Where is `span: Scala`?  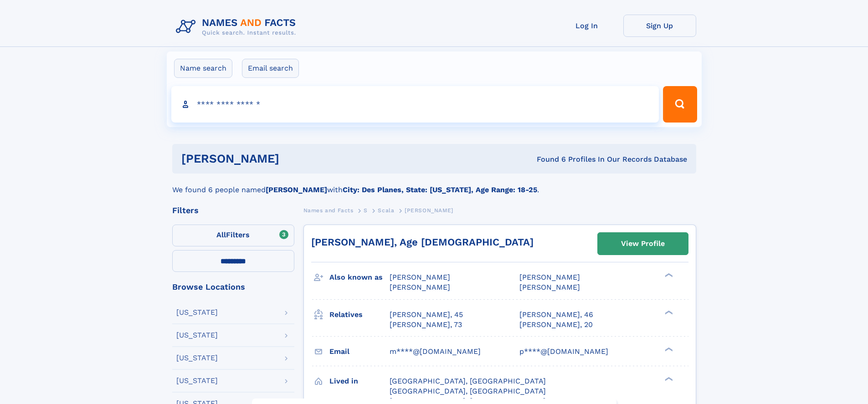
span: Scala is located at coordinates (386, 210).